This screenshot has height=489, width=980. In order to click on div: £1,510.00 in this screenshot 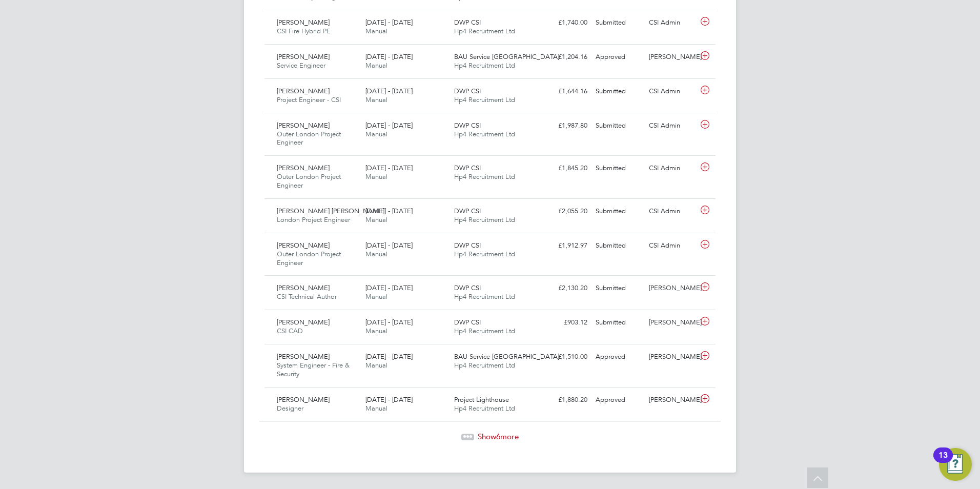, I will do `click(565, 357)`.